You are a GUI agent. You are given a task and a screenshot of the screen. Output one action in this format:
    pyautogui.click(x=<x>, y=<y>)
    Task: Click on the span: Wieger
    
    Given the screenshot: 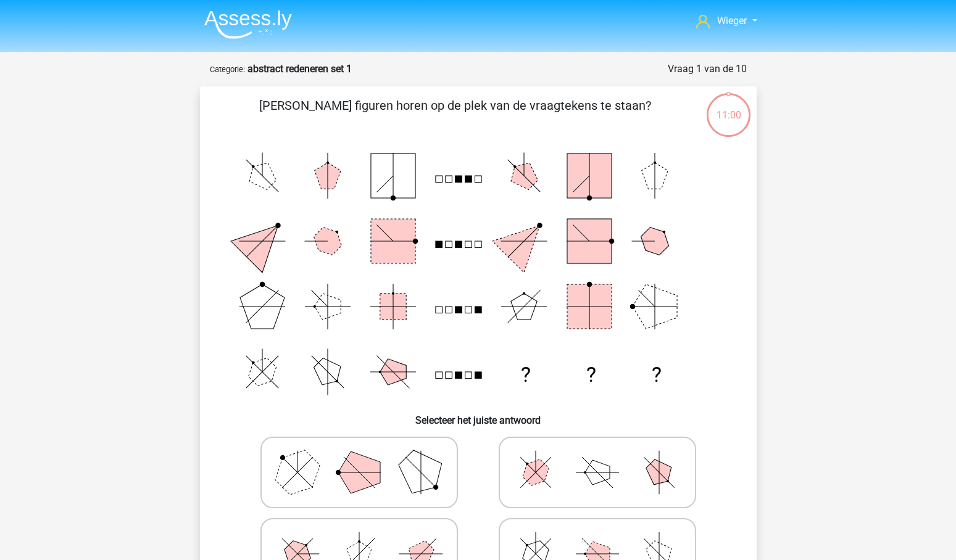 What is the action you would take?
    pyautogui.click(x=732, y=21)
    